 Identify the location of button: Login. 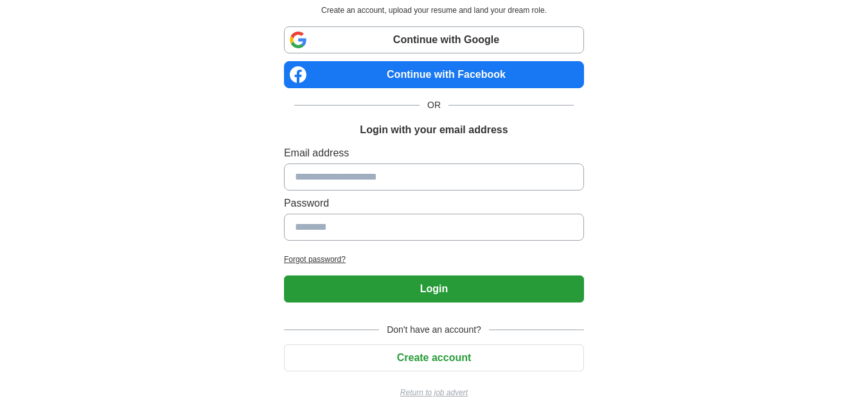
(434, 289).